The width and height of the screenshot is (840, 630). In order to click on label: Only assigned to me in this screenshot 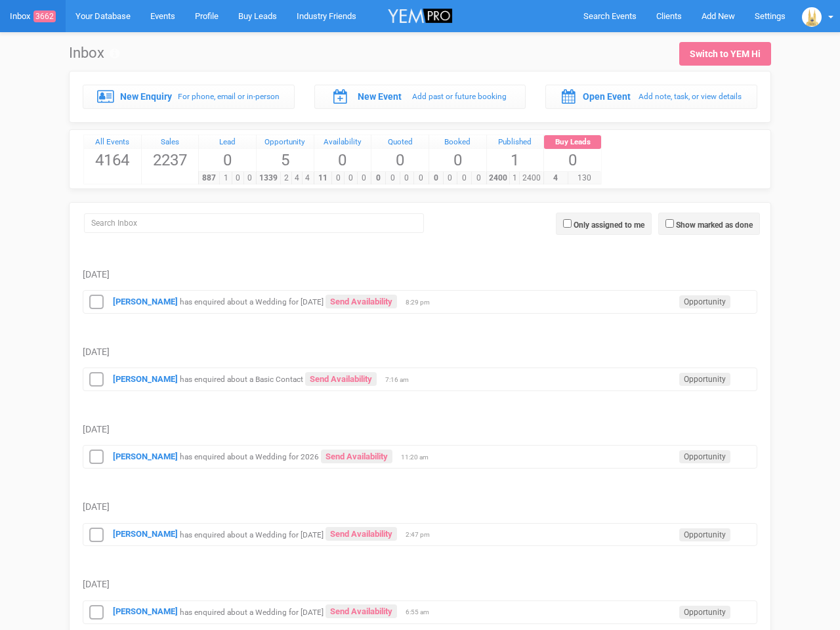, I will do `click(610, 225)`.